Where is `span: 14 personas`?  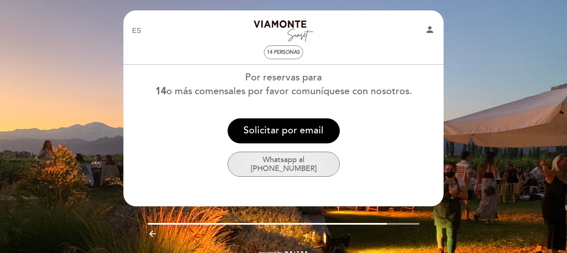
span: 14 personas is located at coordinates (283, 52).